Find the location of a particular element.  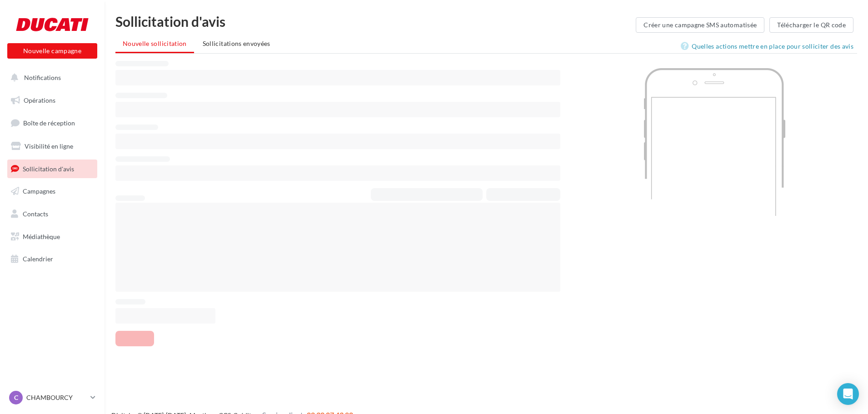

a: Sollicitation d'avis is located at coordinates (52, 169).